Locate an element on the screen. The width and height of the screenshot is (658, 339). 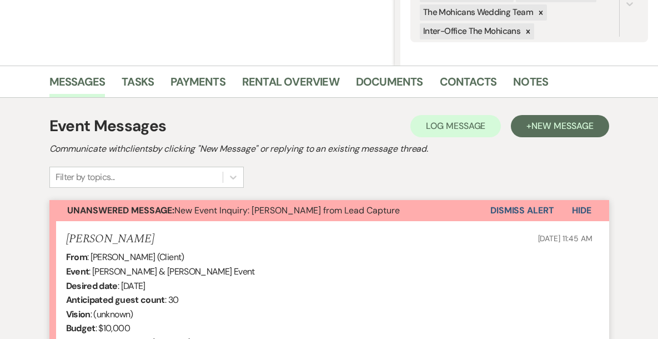
b: Anticipated guest count is located at coordinates (115, 299).